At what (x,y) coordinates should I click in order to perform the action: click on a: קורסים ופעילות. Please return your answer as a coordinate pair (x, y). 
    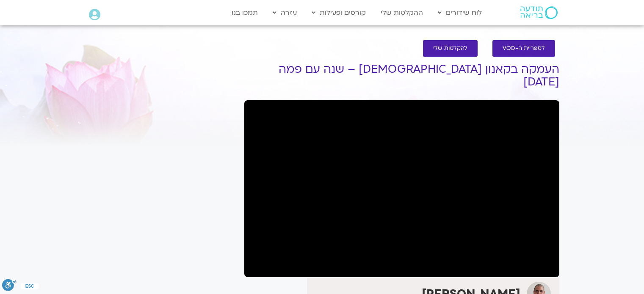
    Looking at the image, I should click on (338, 12).